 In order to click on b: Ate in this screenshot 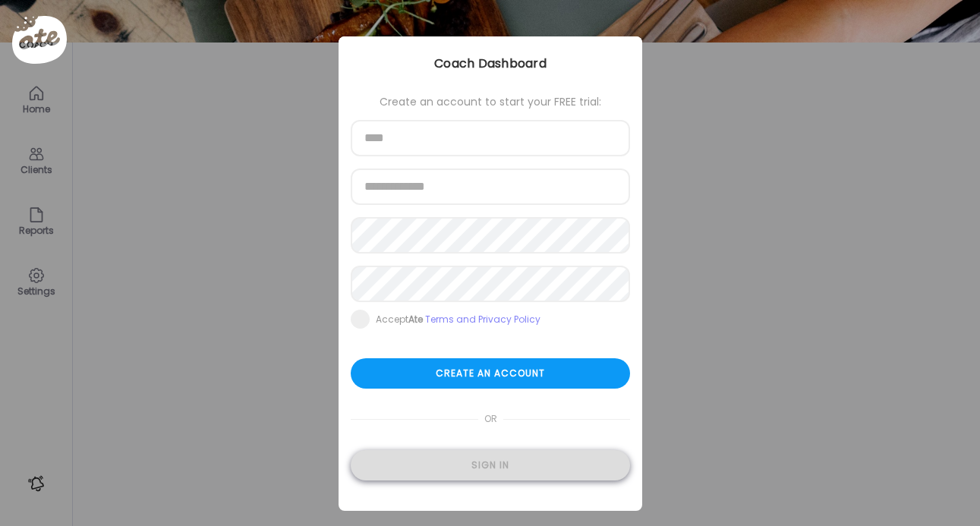, I will do `click(415, 319)`.